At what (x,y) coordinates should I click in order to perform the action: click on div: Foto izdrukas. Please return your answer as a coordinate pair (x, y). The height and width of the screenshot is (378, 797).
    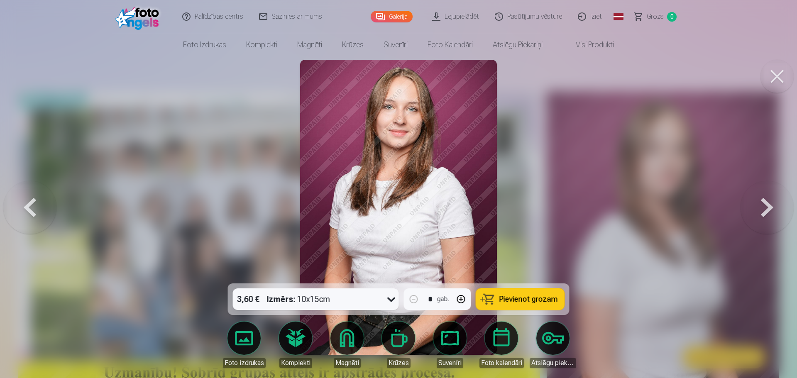
    Looking at the image, I should click on (244, 363).